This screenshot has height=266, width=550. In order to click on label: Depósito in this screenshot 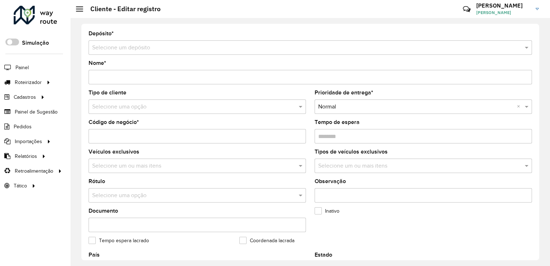, I will do `click(101, 33)`.